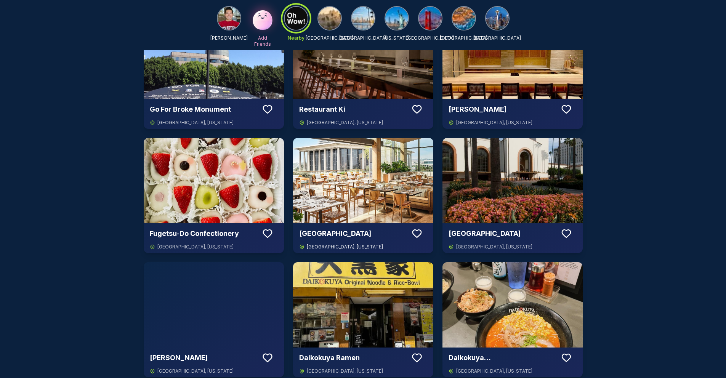  I want to click on img: Go For Broke Monument, so click(214, 56).